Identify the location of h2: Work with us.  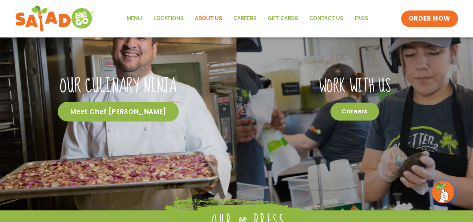
(355, 86).